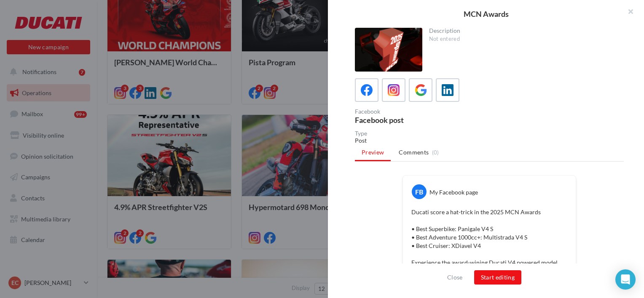 The image size is (644, 298). Describe the element at coordinates (455, 277) in the screenshot. I see `button: Close` at that location.